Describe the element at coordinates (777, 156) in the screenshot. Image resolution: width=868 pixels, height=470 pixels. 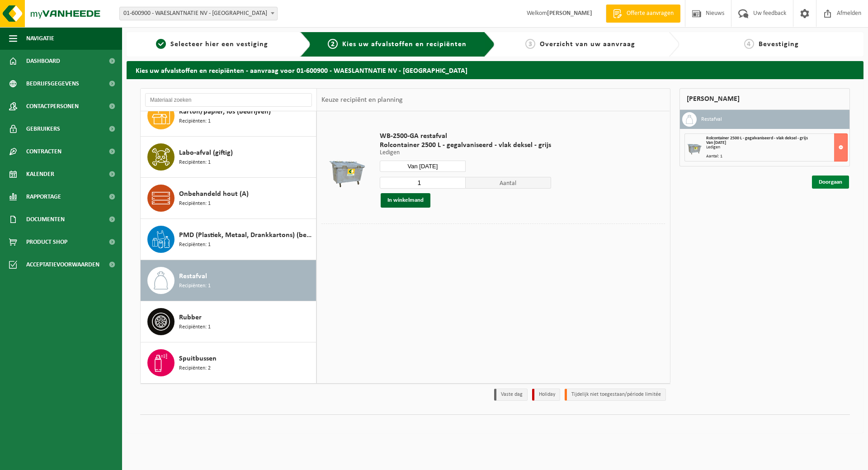
I see `div: Aantal: 1` at that location.